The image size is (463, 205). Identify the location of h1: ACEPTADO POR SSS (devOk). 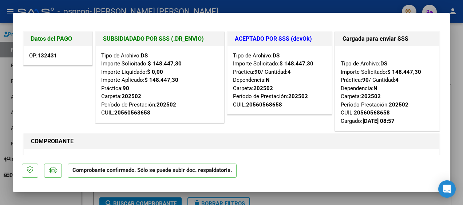
(279, 39).